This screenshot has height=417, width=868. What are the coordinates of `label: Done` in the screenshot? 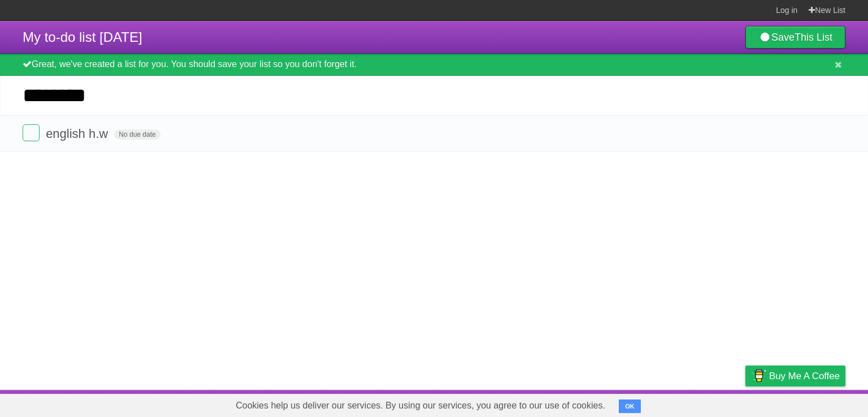 It's located at (31, 132).